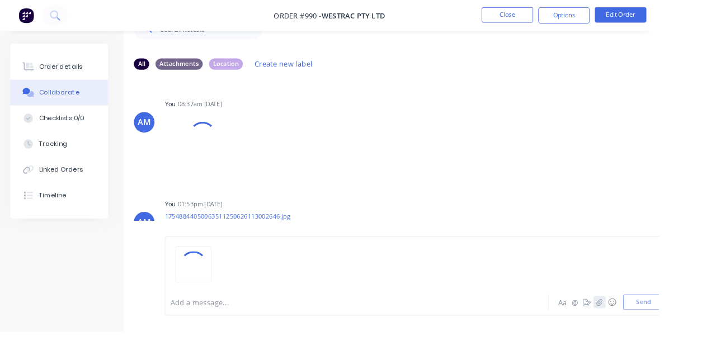 Image resolution: width=716 pixels, height=360 pixels. Describe the element at coordinates (612, 329) in the screenshot. I see `button: Aa` at that location.